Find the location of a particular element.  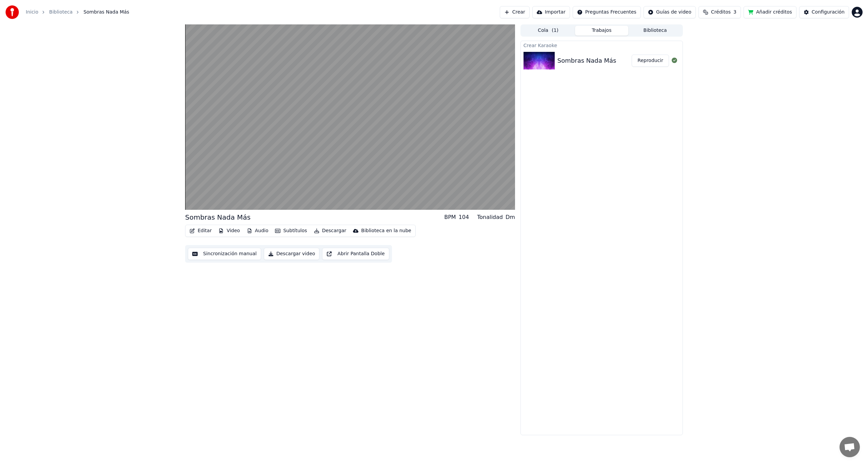

nav: breadcrumb is located at coordinates (78, 12).